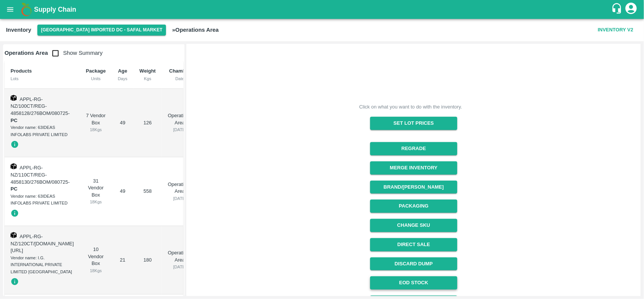 This screenshot has height=299, width=644. What do you see at coordinates (414, 244) in the screenshot?
I see `button: Direct Sale` at bounding box center [414, 244].